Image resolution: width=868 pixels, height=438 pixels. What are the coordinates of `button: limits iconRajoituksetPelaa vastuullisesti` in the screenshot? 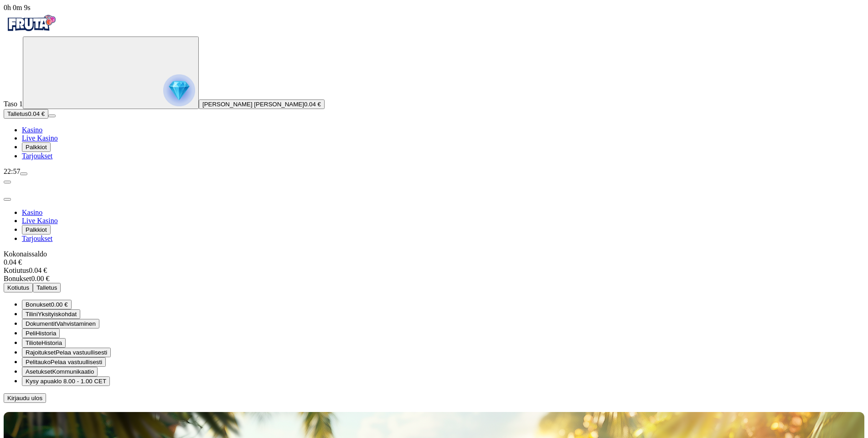 It's located at (66, 352).